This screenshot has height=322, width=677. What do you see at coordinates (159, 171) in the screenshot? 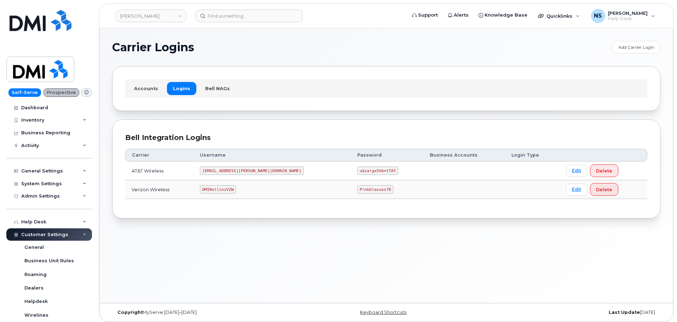
I see `td: AT&T Wireless` at bounding box center [159, 171].